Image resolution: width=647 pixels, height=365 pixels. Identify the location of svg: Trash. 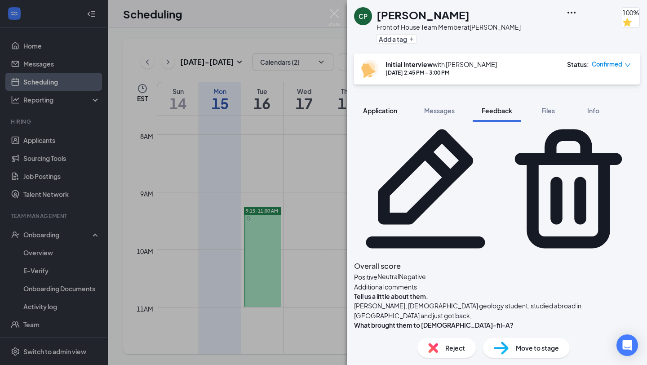
(569, 189).